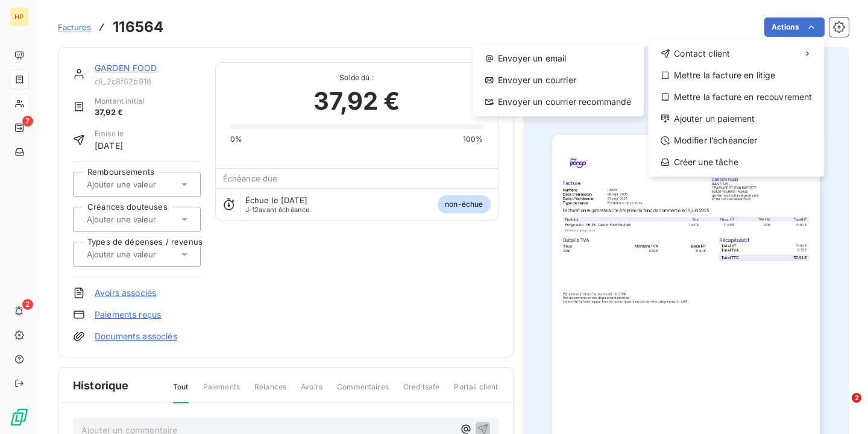 The height and width of the screenshot is (434, 868). What do you see at coordinates (737, 108) in the screenshot?
I see `div: Actions` at bounding box center [737, 108].